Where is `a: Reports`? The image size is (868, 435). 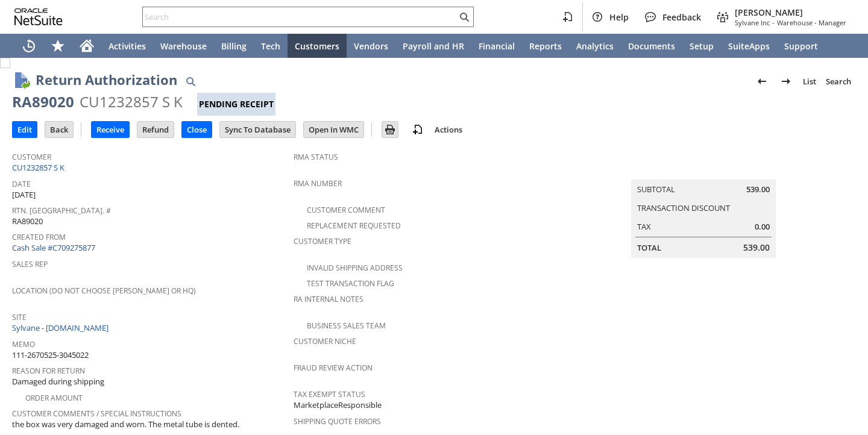
a: Reports is located at coordinates (545, 45).